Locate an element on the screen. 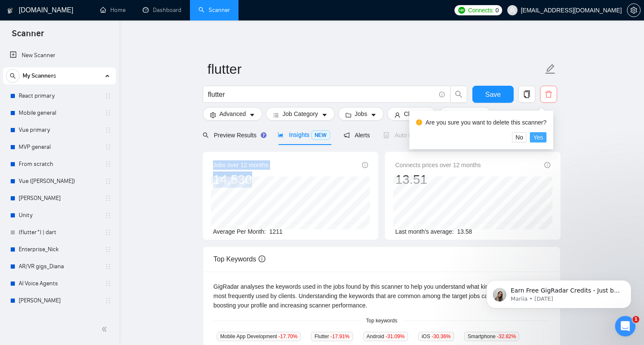  span: Jobs is located at coordinates (361, 114).